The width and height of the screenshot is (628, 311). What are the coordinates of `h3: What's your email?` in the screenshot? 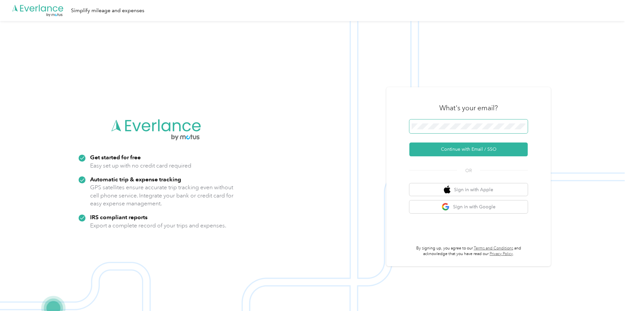 It's located at (469, 108).